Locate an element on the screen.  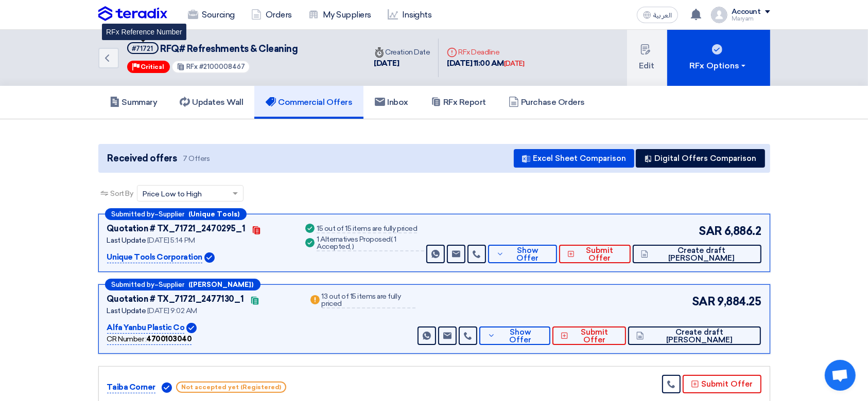
span: Sort By is located at coordinates (122, 193).